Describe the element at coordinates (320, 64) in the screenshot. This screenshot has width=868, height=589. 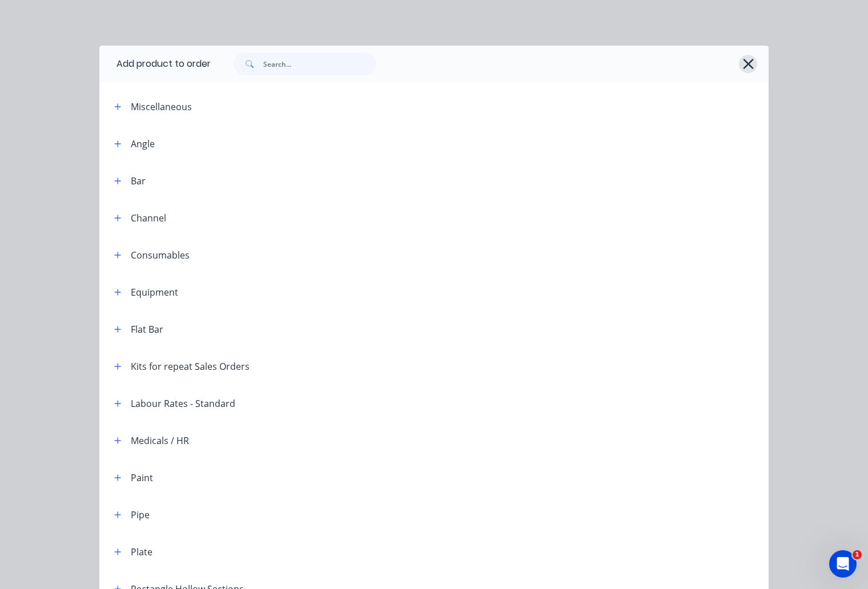
I see `input: Search...` at that location.